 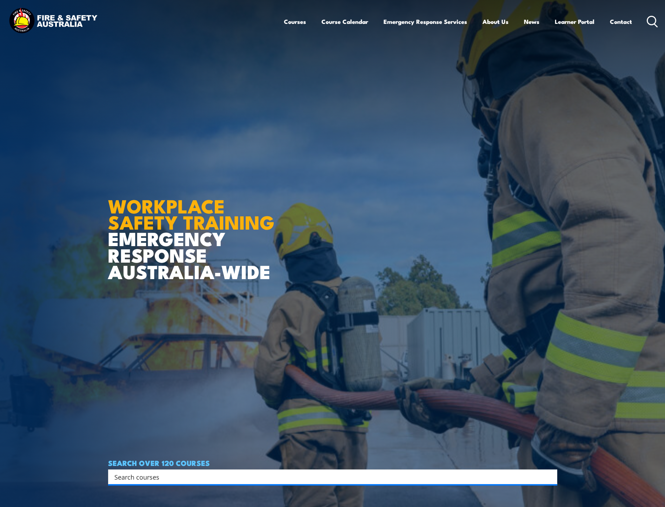 I want to click on button: Search magnifier button, so click(x=550, y=477).